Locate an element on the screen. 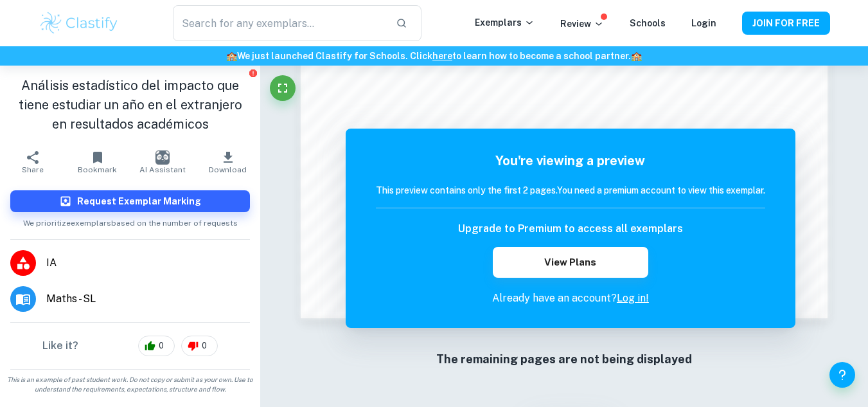 Image resolution: width=868 pixels, height=407 pixels. button: Fullscreen is located at coordinates (283, 88).